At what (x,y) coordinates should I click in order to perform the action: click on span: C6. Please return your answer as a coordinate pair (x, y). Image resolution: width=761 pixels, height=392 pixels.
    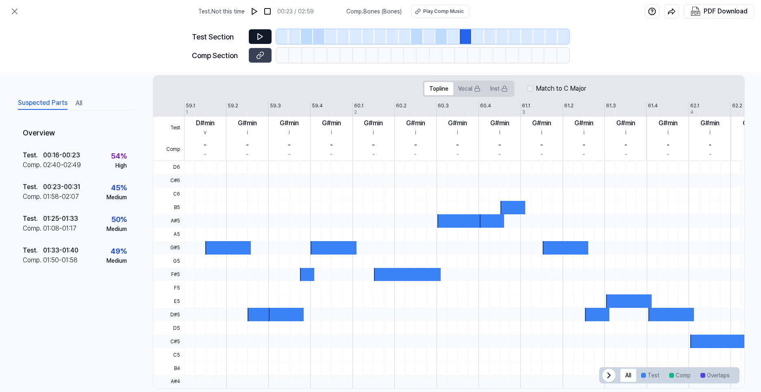
    Looking at the image, I should click on (169, 194).